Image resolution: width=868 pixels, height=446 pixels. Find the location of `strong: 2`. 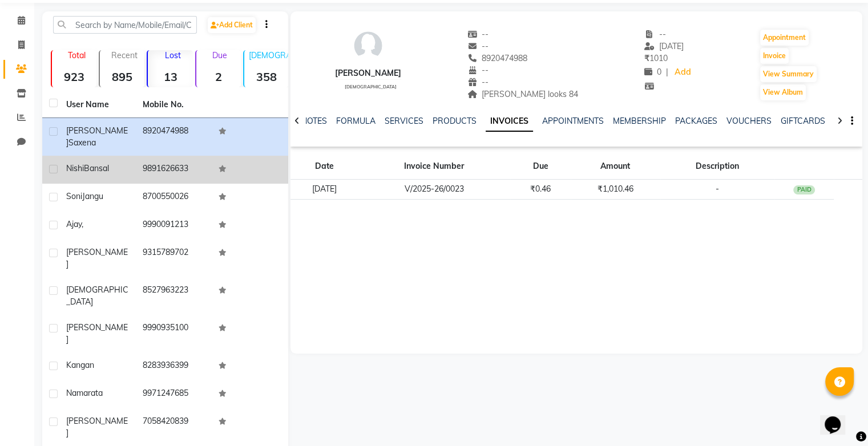

strong: 2 is located at coordinates (218, 77).